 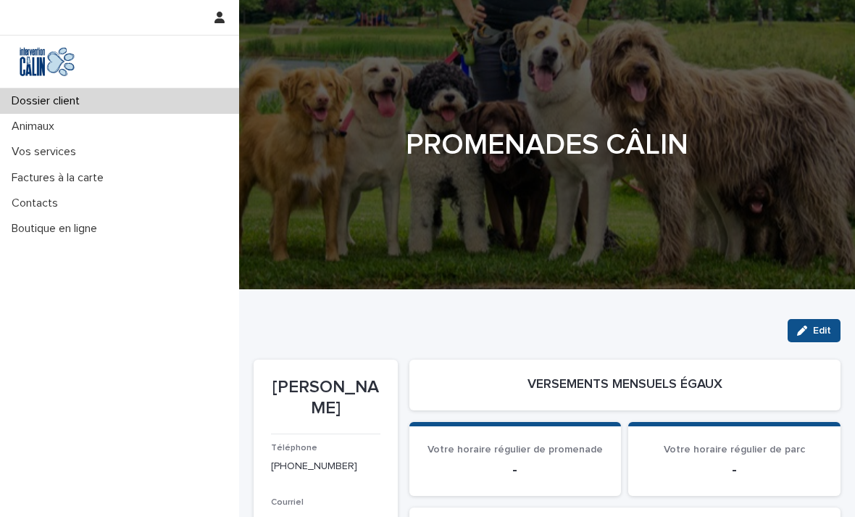 What do you see at coordinates (57, 228) in the screenshot?
I see `p: Boutique en ligne` at bounding box center [57, 228].